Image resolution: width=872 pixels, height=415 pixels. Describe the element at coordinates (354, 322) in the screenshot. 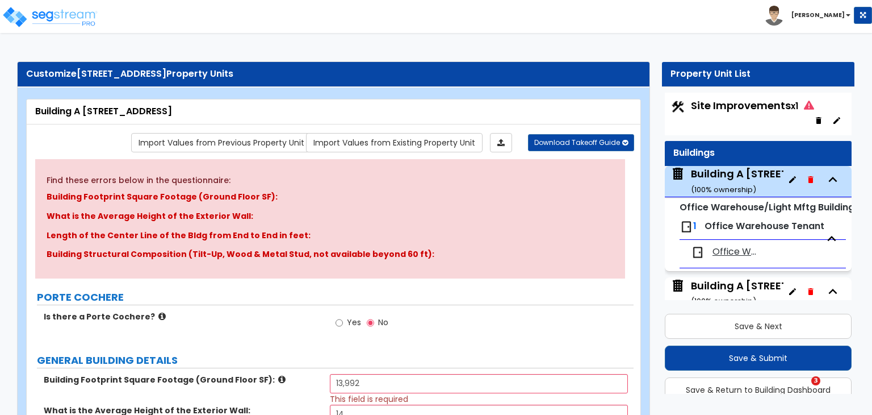

I see `span: Yes` at that location.